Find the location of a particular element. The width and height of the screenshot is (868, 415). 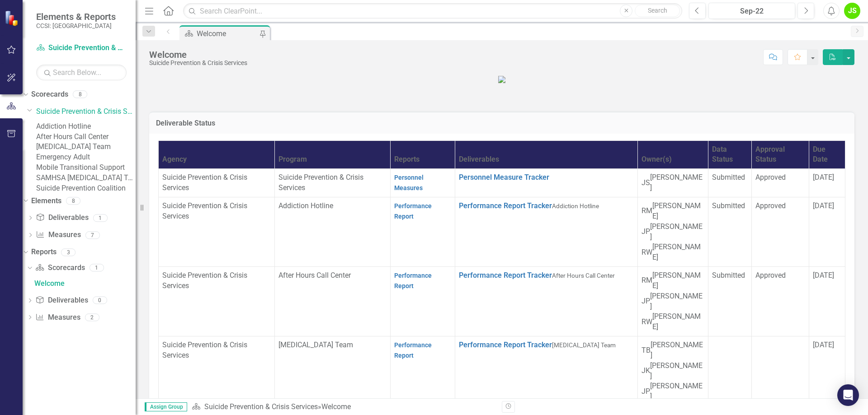

img: ClearPoint Strategy is located at coordinates (12, 18).